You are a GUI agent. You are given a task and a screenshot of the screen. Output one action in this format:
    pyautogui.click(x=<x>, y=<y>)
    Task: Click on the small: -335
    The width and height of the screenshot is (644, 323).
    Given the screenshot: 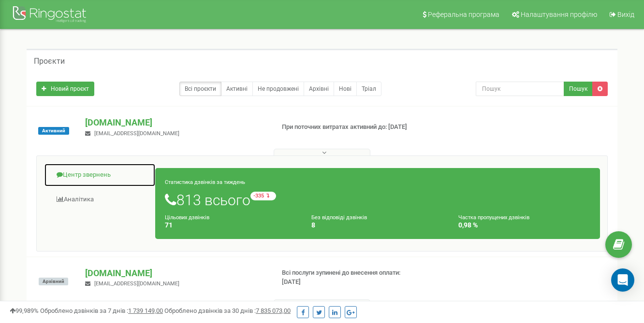 What is the action you would take?
    pyautogui.click(x=263, y=196)
    